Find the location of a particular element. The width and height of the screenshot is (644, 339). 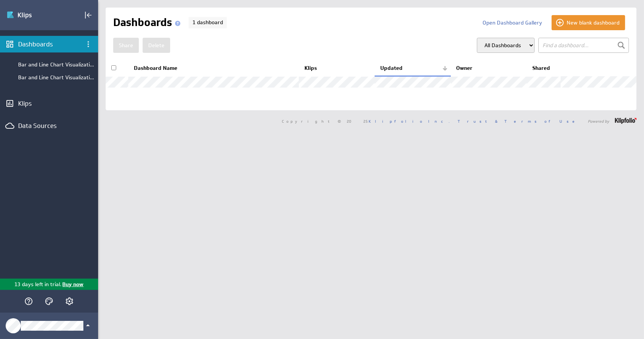

button: Share is located at coordinates (126, 45).